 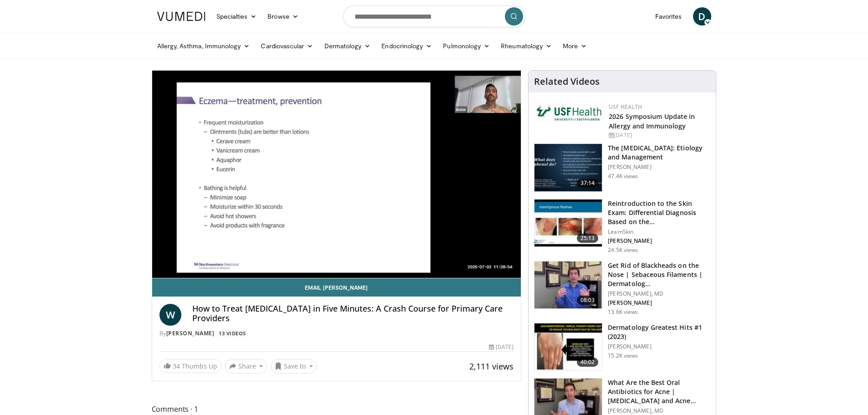 What do you see at coordinates (491, 366) in the screenshot?
I see `span: 2,111 views` at bounding box center [491, 366].